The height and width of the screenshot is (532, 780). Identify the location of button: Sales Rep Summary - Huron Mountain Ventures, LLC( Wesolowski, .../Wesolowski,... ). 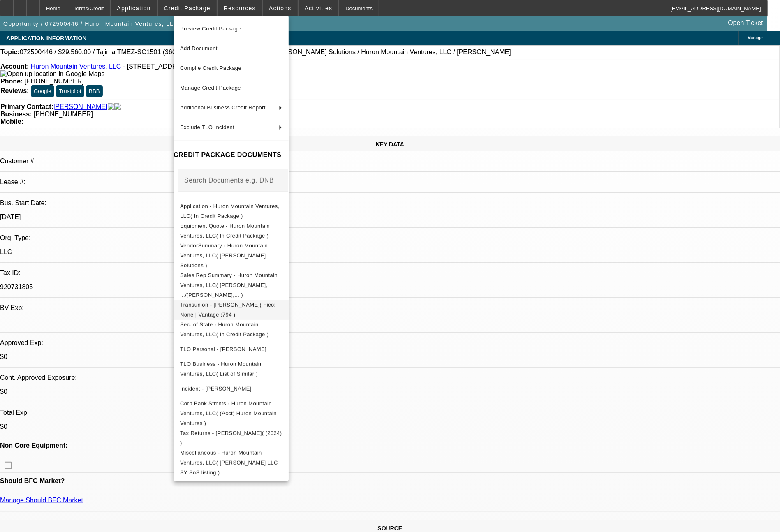
(231, 286).